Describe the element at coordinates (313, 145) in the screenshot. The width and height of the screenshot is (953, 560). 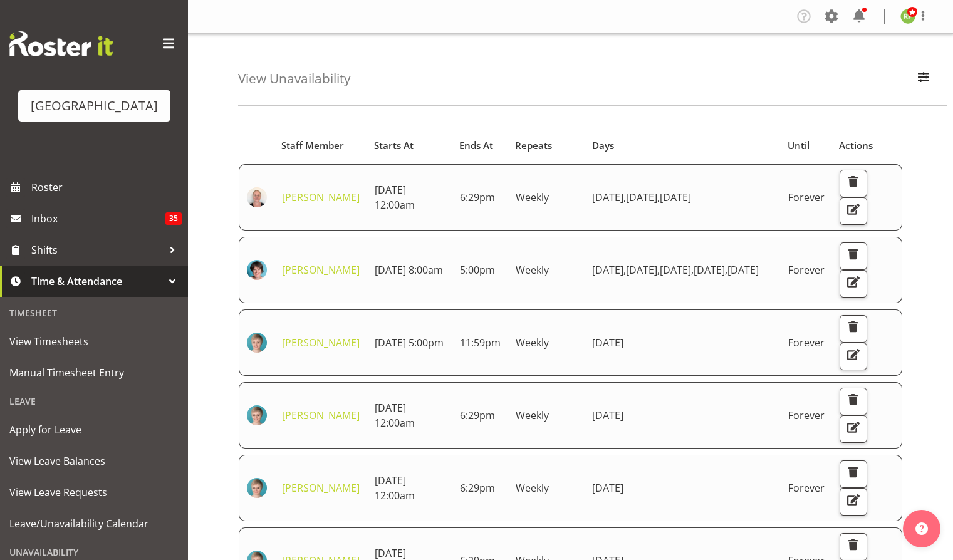
I see `span: Staff Member` at that location.